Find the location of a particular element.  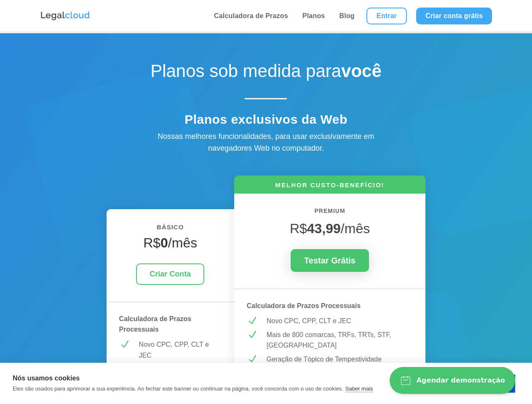

strong: Nós usamos cookies is located at coordinates (46, 378).